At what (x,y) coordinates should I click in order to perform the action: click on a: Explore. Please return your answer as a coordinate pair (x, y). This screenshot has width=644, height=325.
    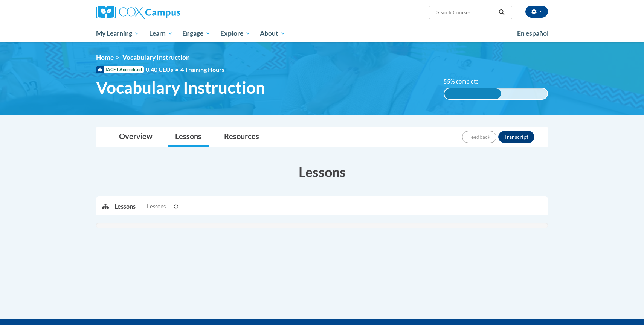
    Looking at the image, I should click on (235, 34).